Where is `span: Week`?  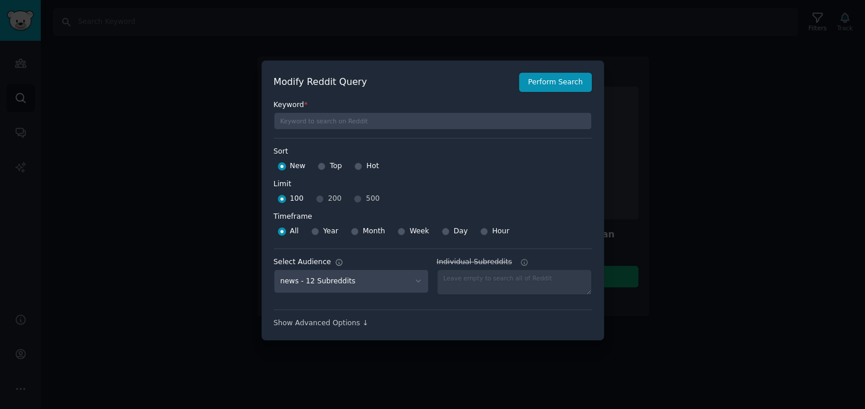
span: Week is located at coordinates (419, 232).